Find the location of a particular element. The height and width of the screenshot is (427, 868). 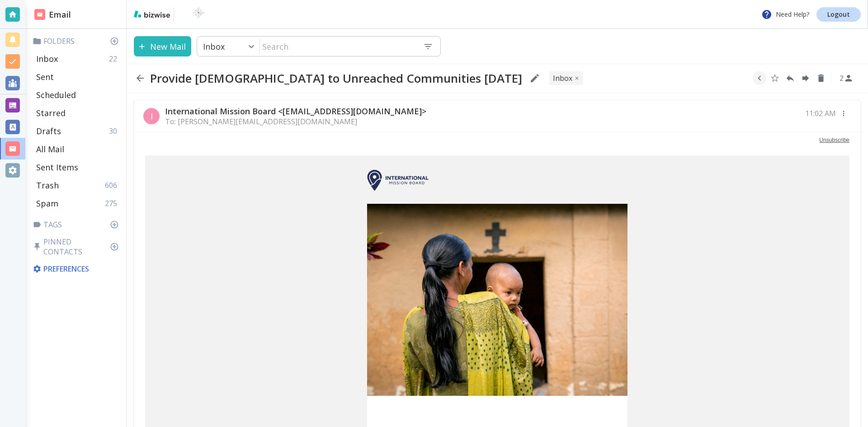

img: DashboardSidebarEmail.svg is located at coordinates (40, 15).